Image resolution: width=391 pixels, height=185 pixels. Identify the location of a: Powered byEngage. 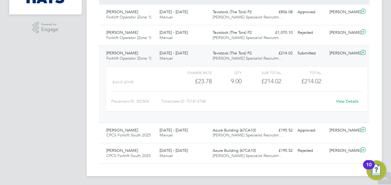
(46, 28).